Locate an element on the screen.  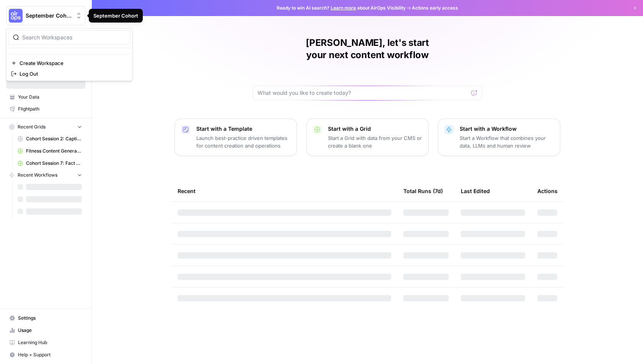
div: Actions is located at coordinates (547, 191).